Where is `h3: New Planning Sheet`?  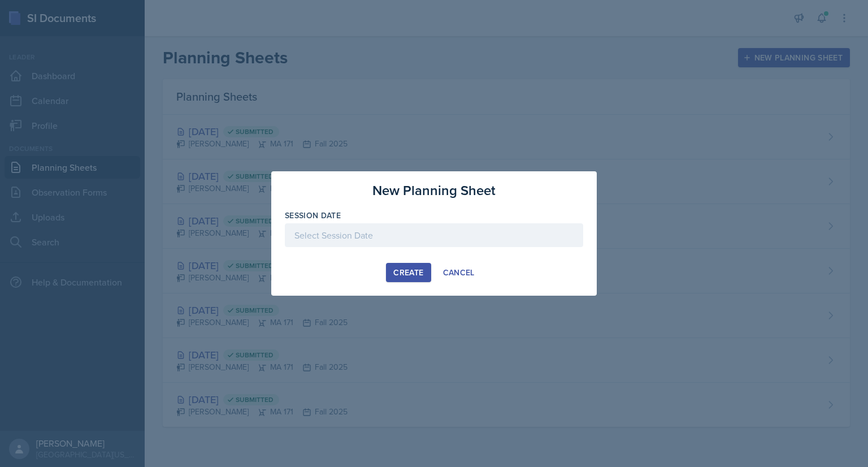 h3: New Planning Sheet is located at coordinates (434, 190).